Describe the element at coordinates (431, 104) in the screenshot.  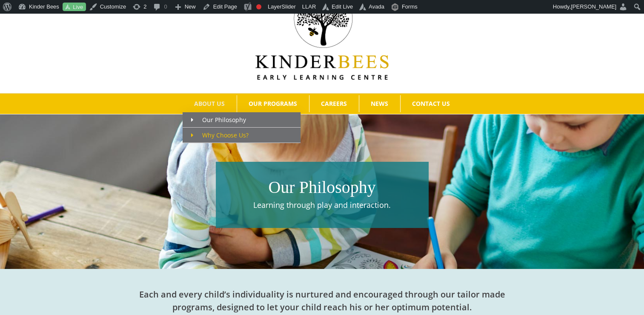
I see `a: CONTACT US` at that location.